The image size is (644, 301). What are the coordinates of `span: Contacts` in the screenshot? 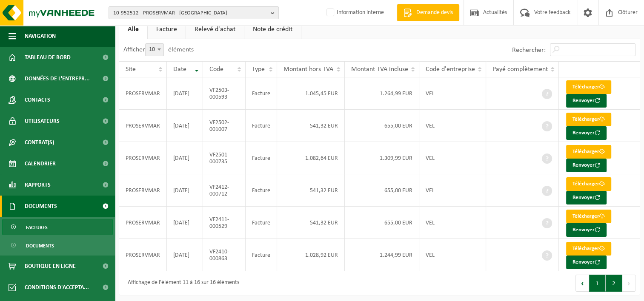 It's located at (37, 100).